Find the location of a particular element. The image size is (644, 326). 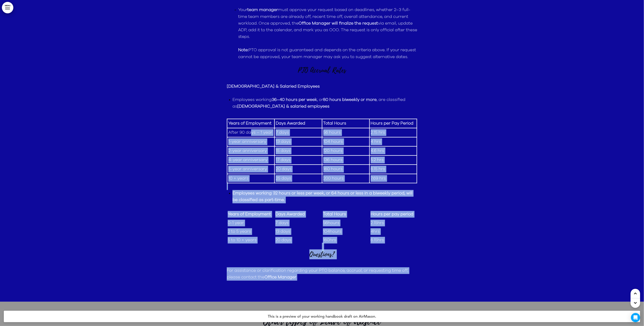

td: 2.15hrs is located at coordinates (393, 223).